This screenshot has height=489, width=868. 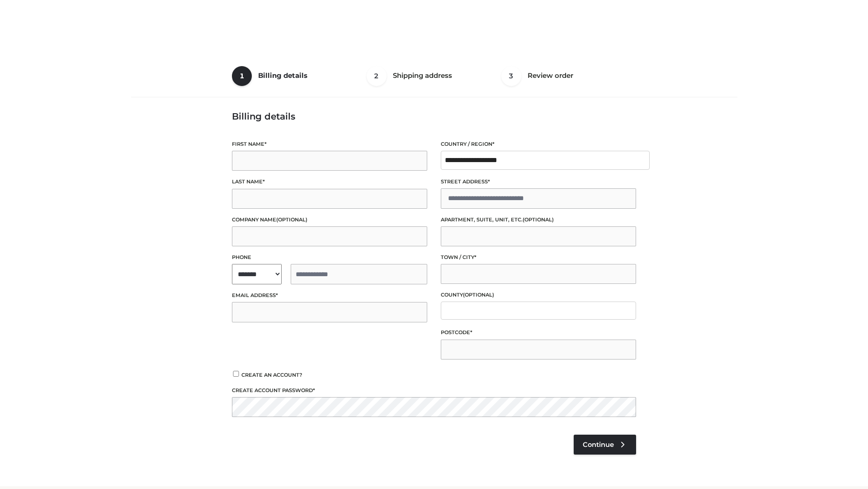 I want to click on label: Country / Region, so click(x=538, y=143).